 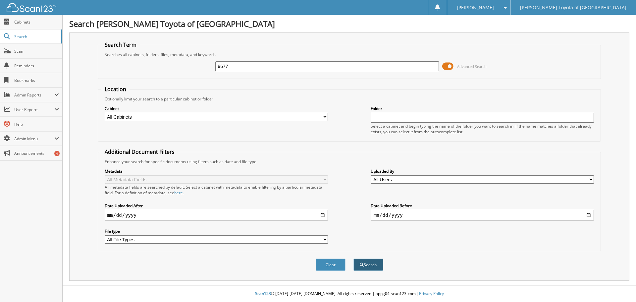 What do you see at coordinates (216, 231) in the screenshot?
I see `label: File type` at bounding box center [216, 231].